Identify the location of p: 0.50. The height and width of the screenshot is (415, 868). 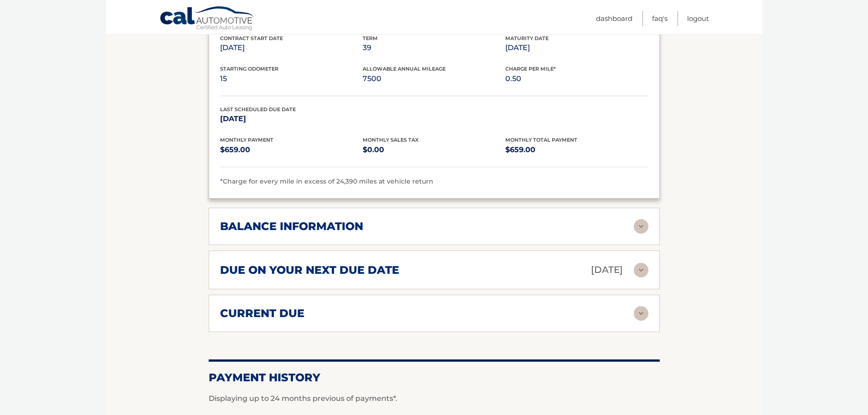
(577, 79).